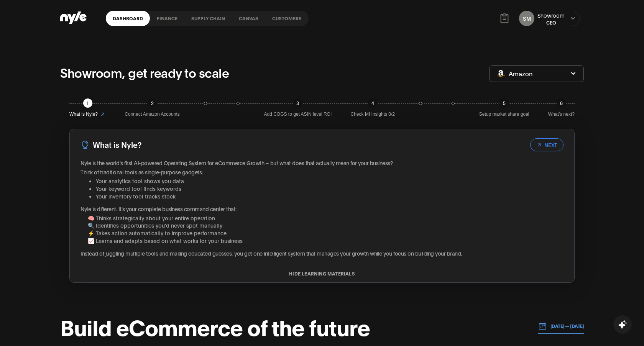  What do you see at coordinates (561, 114) in the screenshot?
I see `span: What’s next?` at bounding box center [561, 114].